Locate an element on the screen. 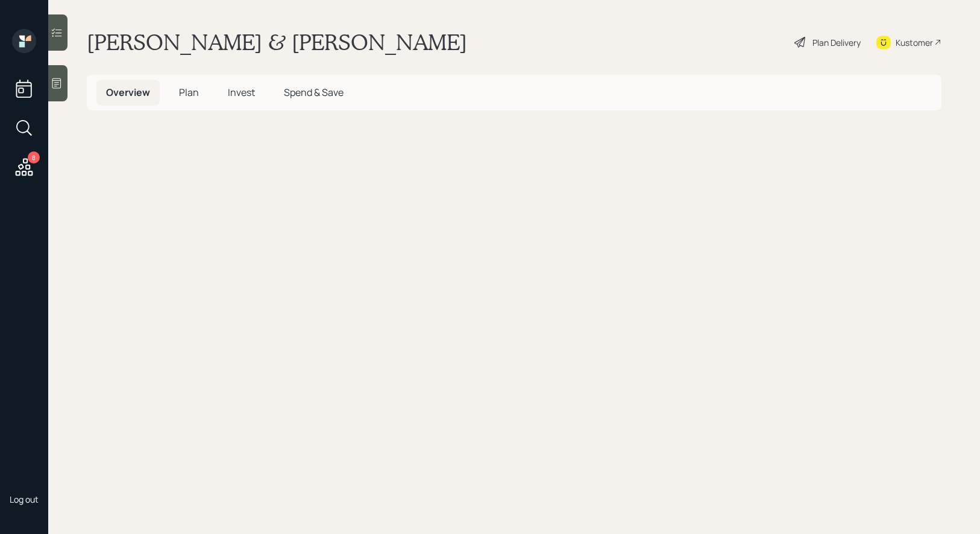  span: Invest is located at coordinates (241, 92).